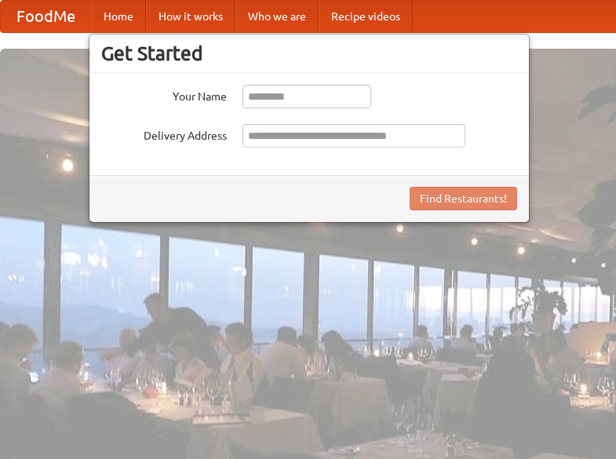 This screenshot has height=459, width=616. What do you see at coordinates (118, 16) in the screenshot?
I see `a: Home` at bounding box center [118, 16].